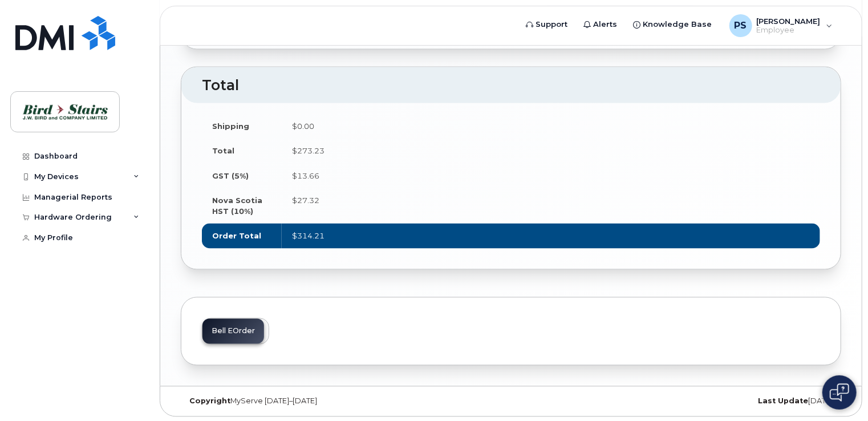 Image resolution: width=868 pixels, height=421 pixels. What do you see at coordinates (237, 236) in the screenshot?
I see `label: Order Total` at bounding box center [237, 236].